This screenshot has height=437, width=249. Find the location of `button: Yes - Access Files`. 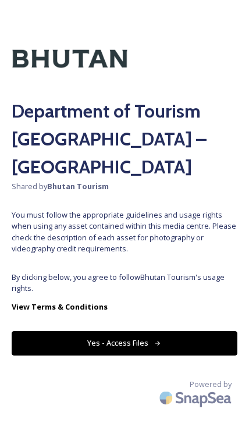

button: Yes - Access Files is located at coordinates (125, 343).